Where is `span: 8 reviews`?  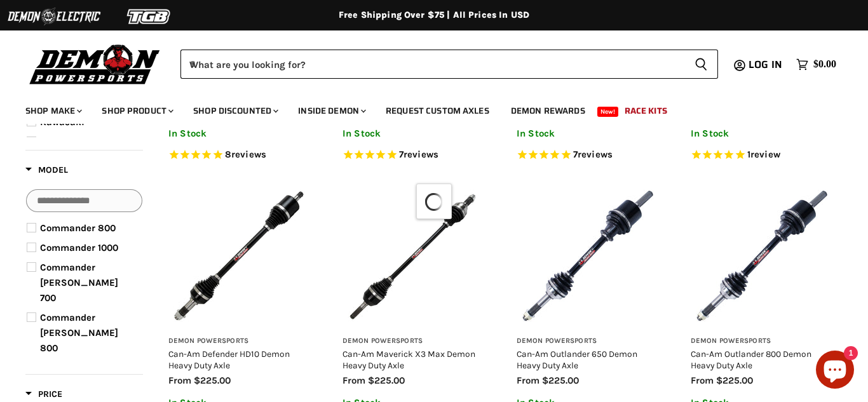
span: 8 reviews is located at coordinates (245, 155).